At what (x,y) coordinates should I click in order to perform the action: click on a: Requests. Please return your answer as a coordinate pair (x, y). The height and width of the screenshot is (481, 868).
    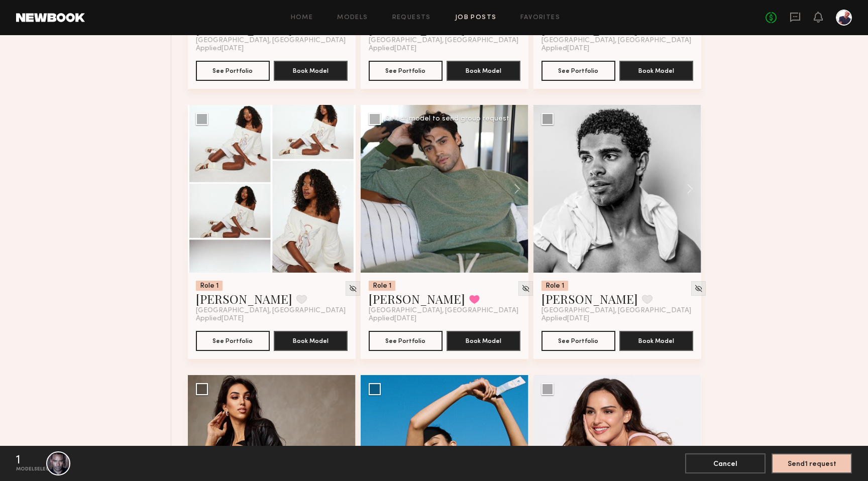
    Looking at the image, I should click on (411, 18).